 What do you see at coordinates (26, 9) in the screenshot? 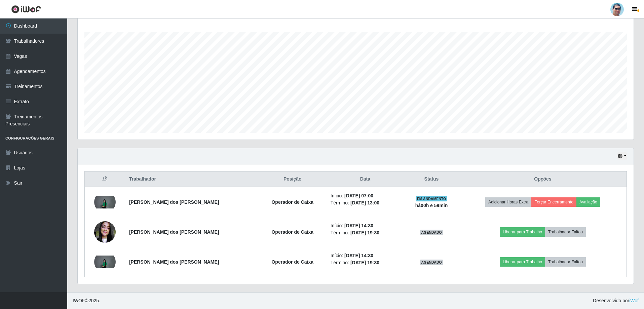
I see `img: CoreUI Logo` at bounding box center [26, 9].